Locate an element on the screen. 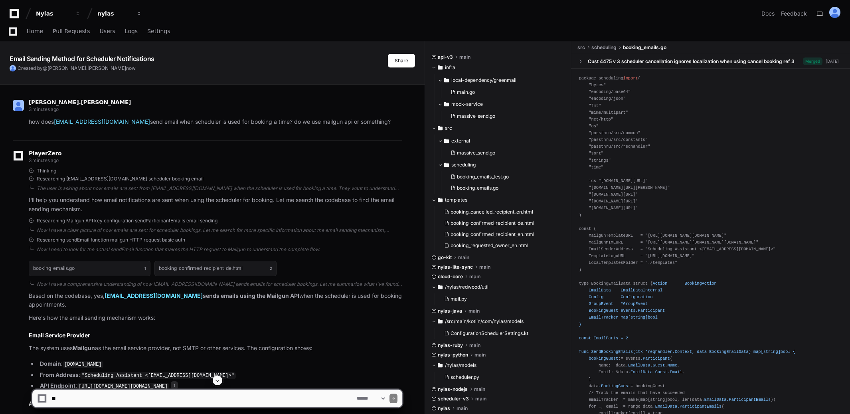 Image resolution: width=850 pixels, height=414 pixels. span: booking_cancelled_recipient_en.html is located at coordinates (492, 212).